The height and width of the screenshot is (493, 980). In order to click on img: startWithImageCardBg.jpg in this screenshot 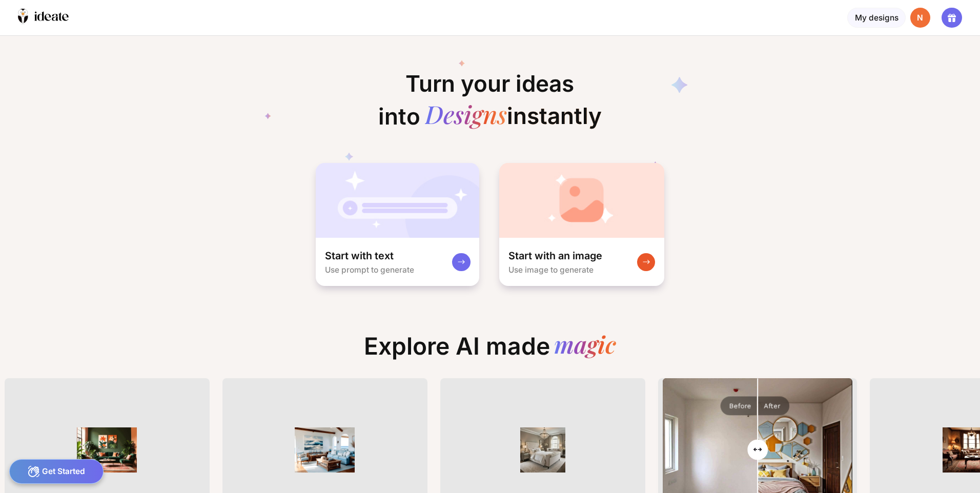, I will do `click(582, 201)`.